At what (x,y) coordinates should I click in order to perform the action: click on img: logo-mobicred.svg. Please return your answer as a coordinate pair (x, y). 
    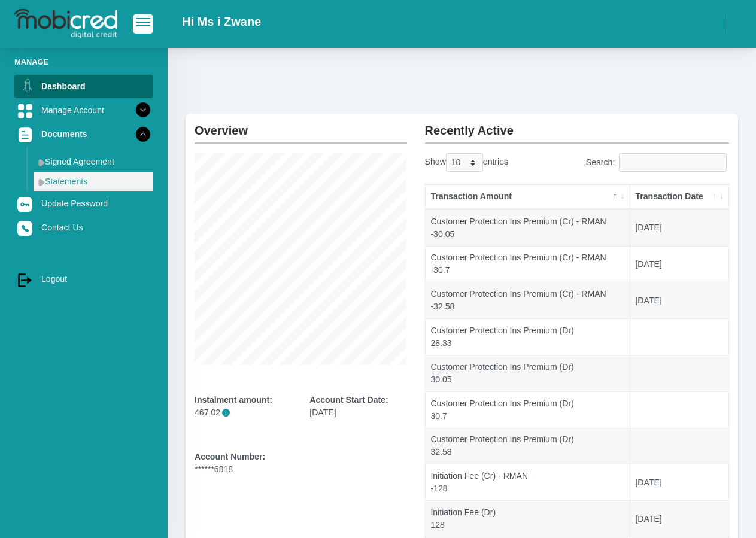
    Looking at the image, I should click on (65, 24).